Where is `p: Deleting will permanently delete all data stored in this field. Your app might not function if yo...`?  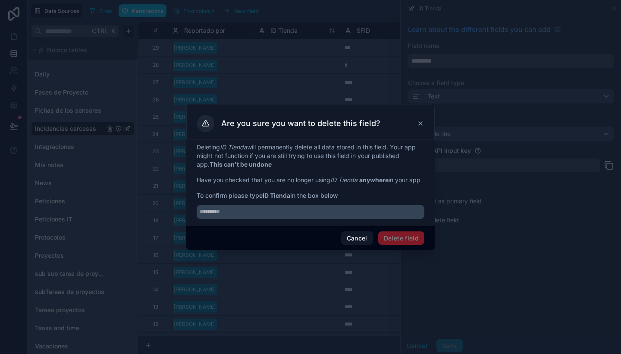 p: Deleting will permanently delete all data stored in this field. Your app might not function if yo... is located at coordinates (311, 156).